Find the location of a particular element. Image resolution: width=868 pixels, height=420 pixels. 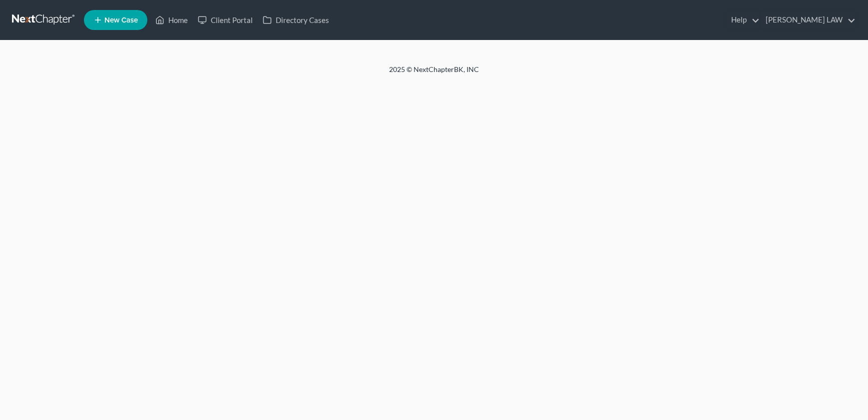

a: Client Portal is located at coordinates (225, 20).